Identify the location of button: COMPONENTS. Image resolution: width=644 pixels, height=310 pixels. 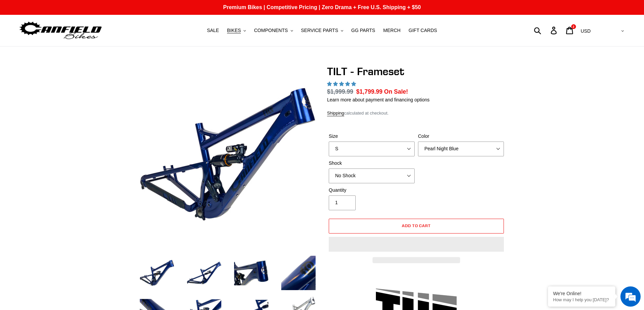
(273, 30).